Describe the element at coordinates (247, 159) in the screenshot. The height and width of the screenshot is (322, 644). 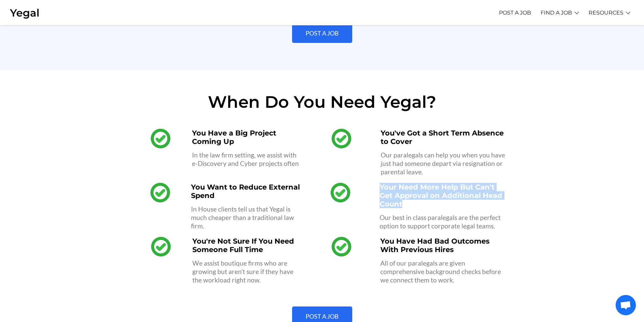
I see `p: In the law firm setting, we assist with e-Discovery and Cyber projects often` at that location.